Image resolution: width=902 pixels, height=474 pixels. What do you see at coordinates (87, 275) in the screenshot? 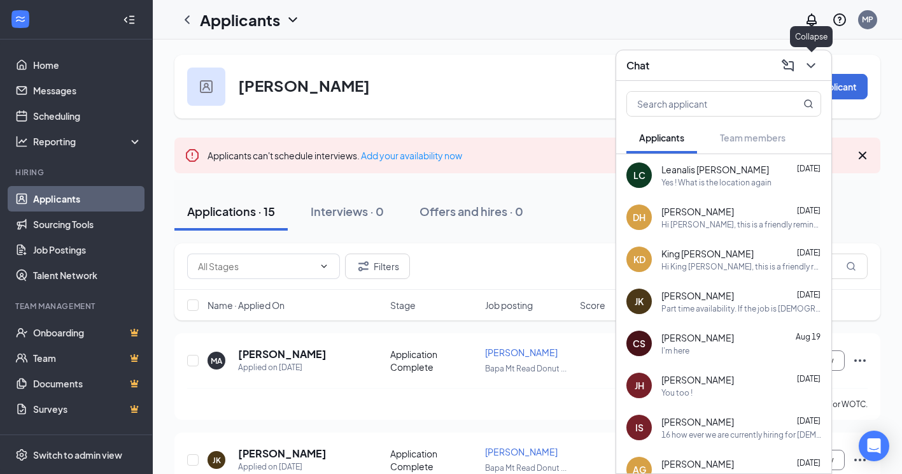
I see `a: Talent Network` at bounding box center [87, 275].